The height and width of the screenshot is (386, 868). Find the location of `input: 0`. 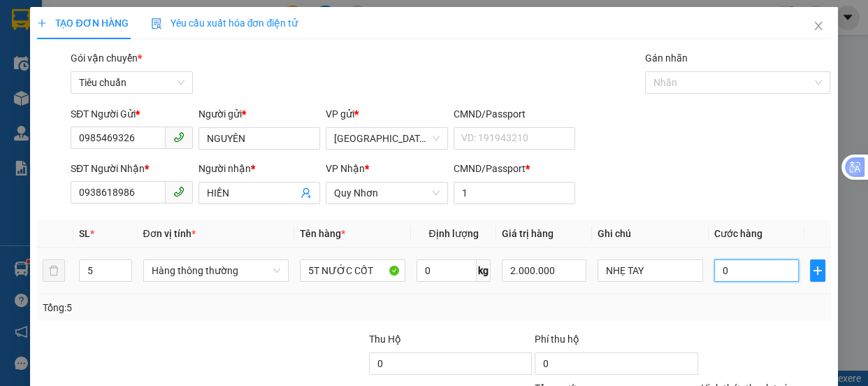

input: 0 is located at coordinates (544, 270).